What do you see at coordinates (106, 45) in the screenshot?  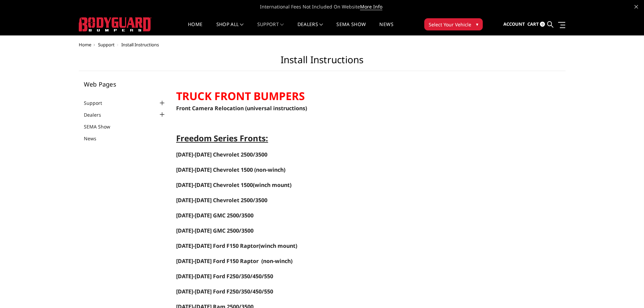 I see `span: Support` at bounding box center [106, 45].